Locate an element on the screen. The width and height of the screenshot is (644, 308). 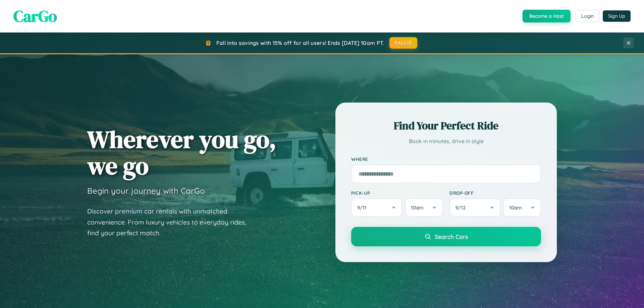
button: 9/11 is located at coordinates (377, 207).